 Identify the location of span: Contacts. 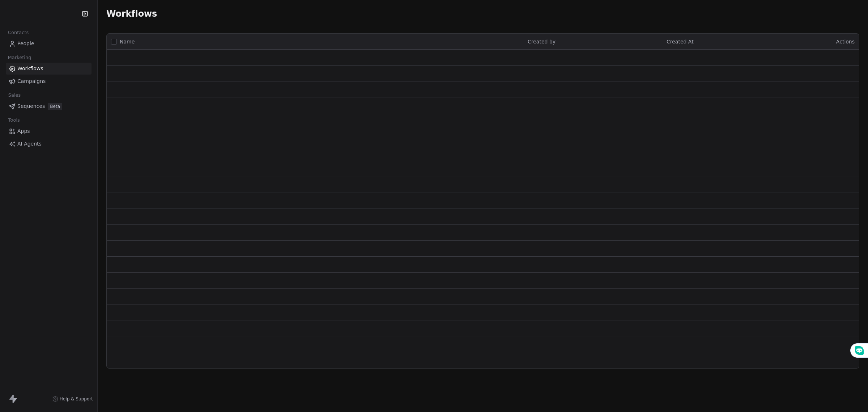
(18, 33).